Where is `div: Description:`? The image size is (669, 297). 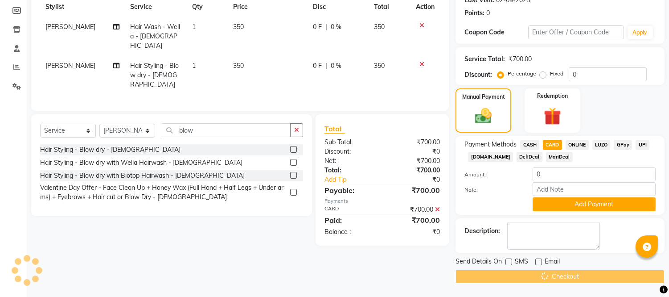
div: Description: is located at coordinates (482, 231).